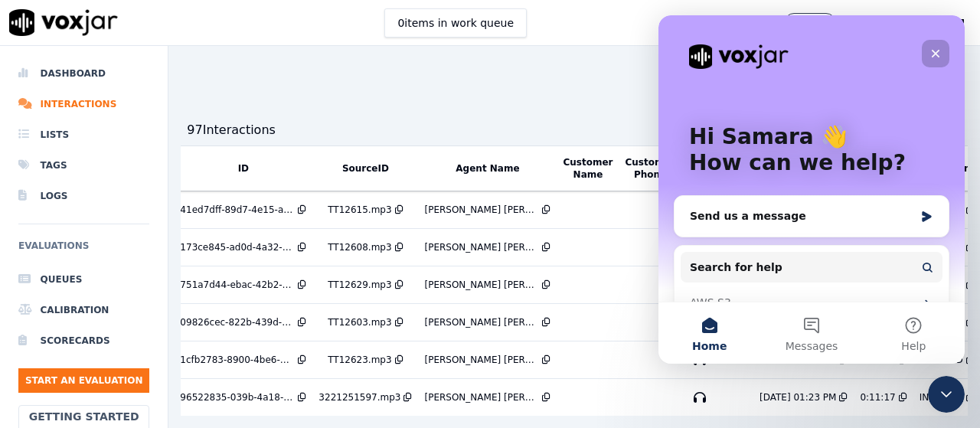  I want to click on img: voxjar logo, so click(64, 22).